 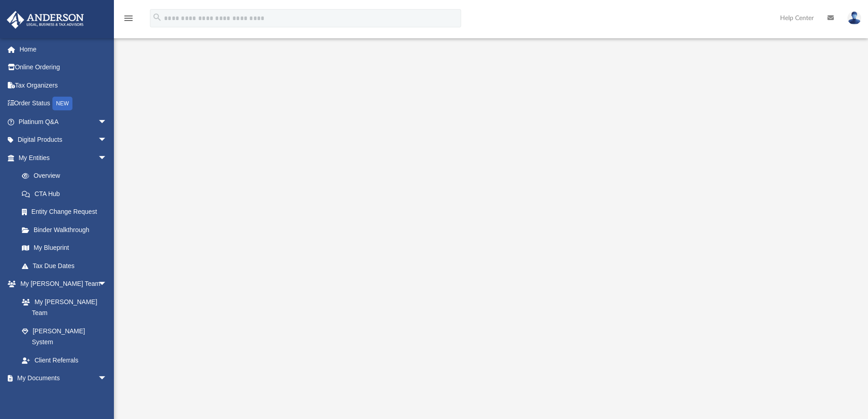 What do you see at coordinates (64, 49) in the screenshot?
I see `a: Home` at bounding box center [64, 49].